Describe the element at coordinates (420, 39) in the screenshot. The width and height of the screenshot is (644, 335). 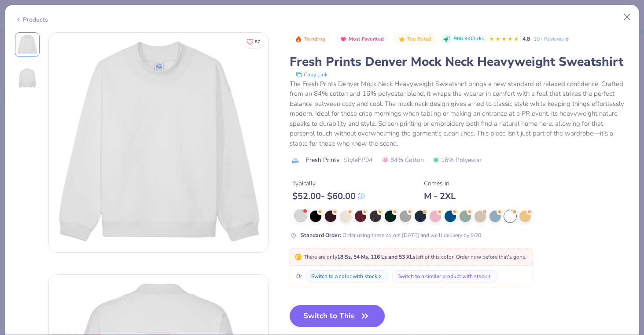
I see `span: Top Rated` at that location.